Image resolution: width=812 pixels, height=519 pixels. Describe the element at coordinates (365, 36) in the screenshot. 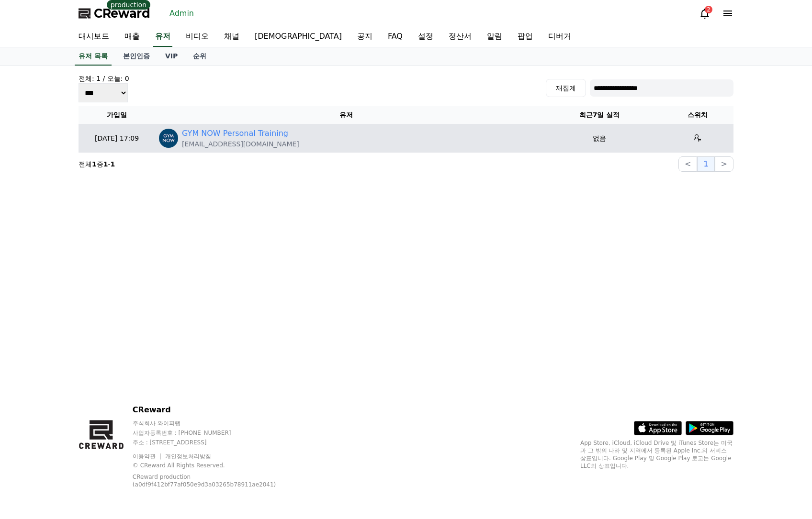

I see `a: 공지` at that location.